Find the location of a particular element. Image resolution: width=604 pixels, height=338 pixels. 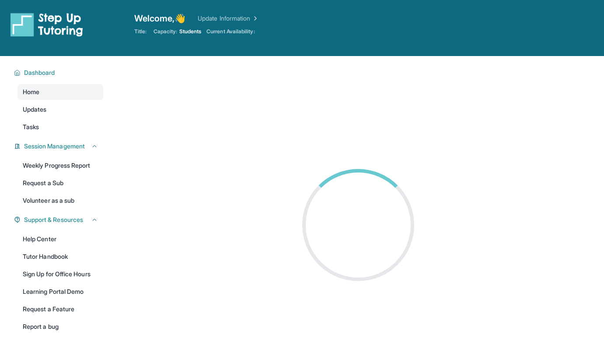

a: Tasks is located at coordinates (60, 127).